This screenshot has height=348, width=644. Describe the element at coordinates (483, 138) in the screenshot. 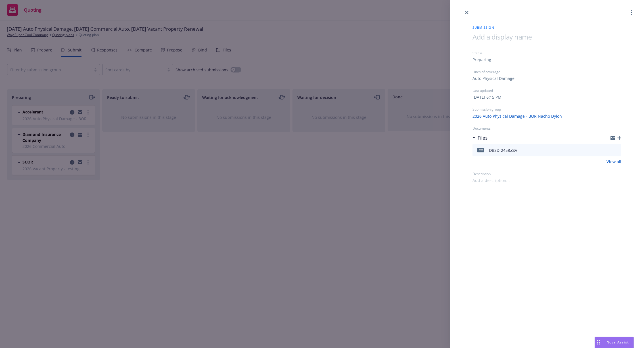

I see `h3: Files` at that location.